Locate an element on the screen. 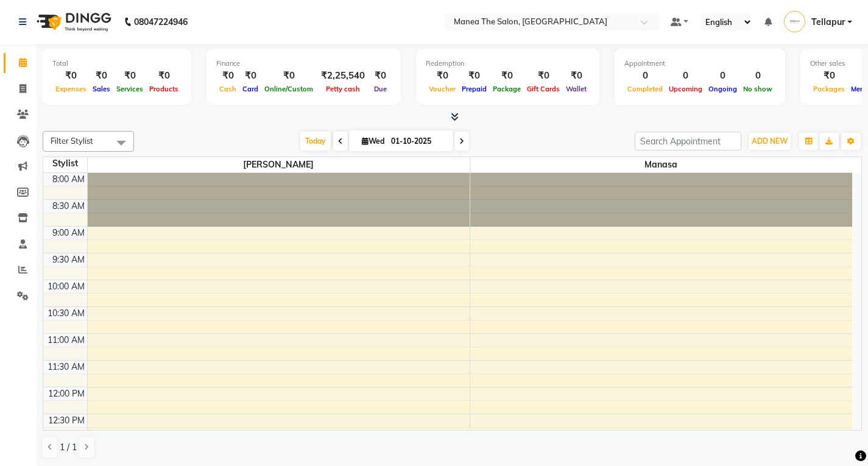 The image size is (868, 466). div: 12:00 PM is located at coordinates (66, 394).